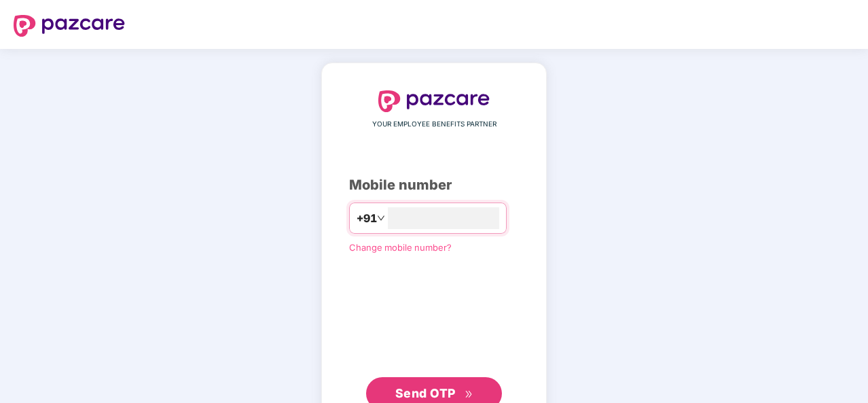 This screenshot has height=403, width=868. Describe the element at coordinates (425, 392) in the screenshot. I see `span: Send OTP` at that location.